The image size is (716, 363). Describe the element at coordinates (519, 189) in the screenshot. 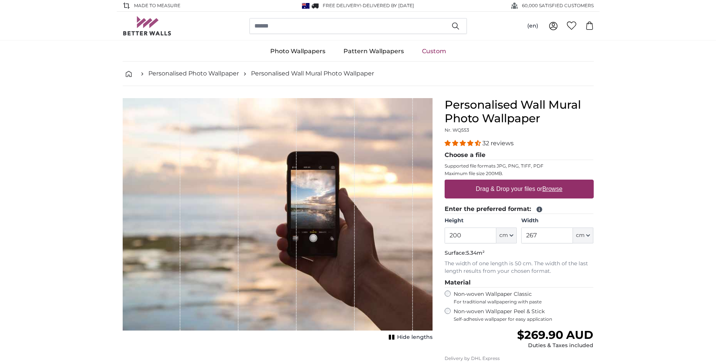

I see `label: Drag & Drop your files or` at that location.